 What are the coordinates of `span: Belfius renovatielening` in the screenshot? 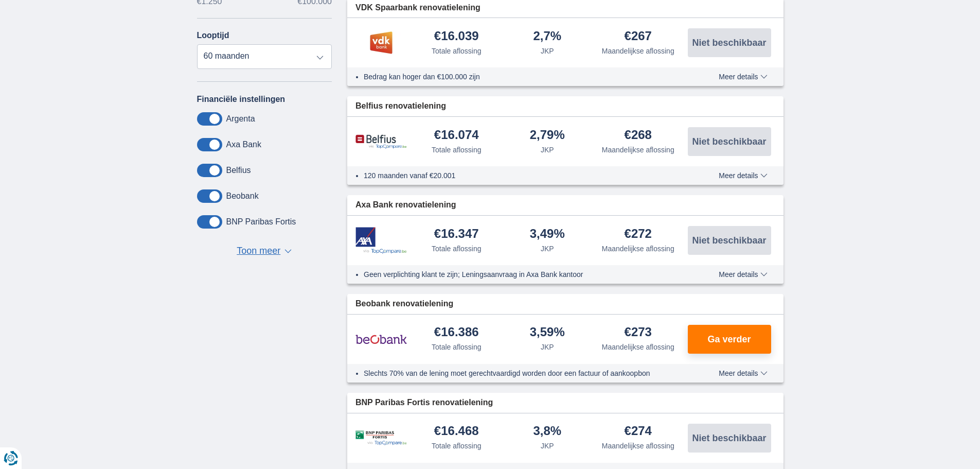 It's located at (401, 106).